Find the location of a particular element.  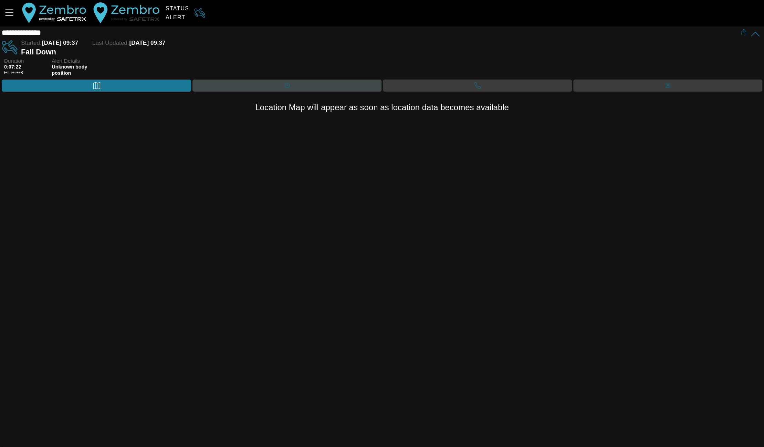

div: Map is located at coordinates (96, 85).